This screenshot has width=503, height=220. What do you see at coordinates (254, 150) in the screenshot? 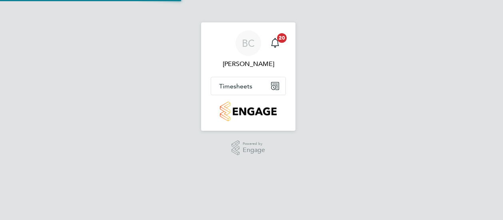
I see `span: Engage` at bounding box center [254, 150].